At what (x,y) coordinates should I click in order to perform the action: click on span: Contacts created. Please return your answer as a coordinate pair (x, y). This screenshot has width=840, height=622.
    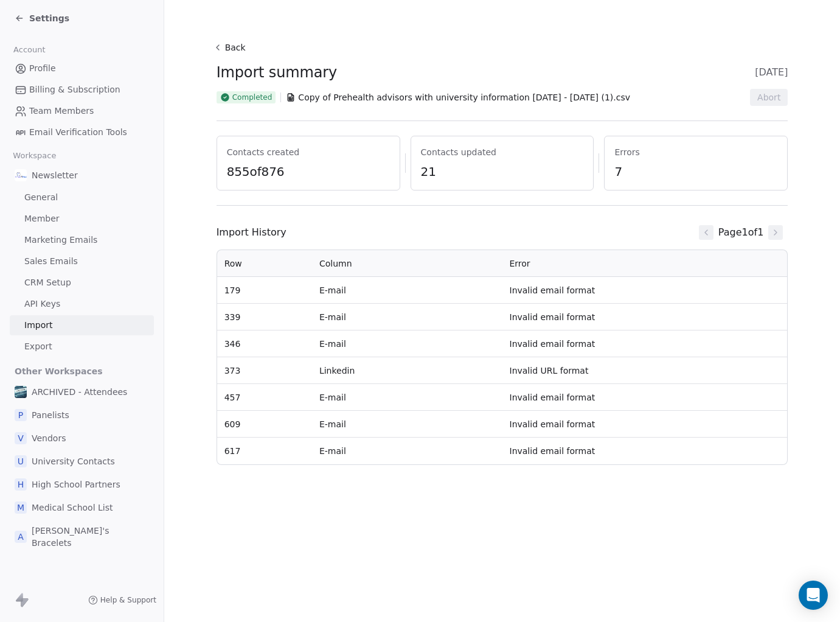
    Looking at the image, I should click on (308, 152).